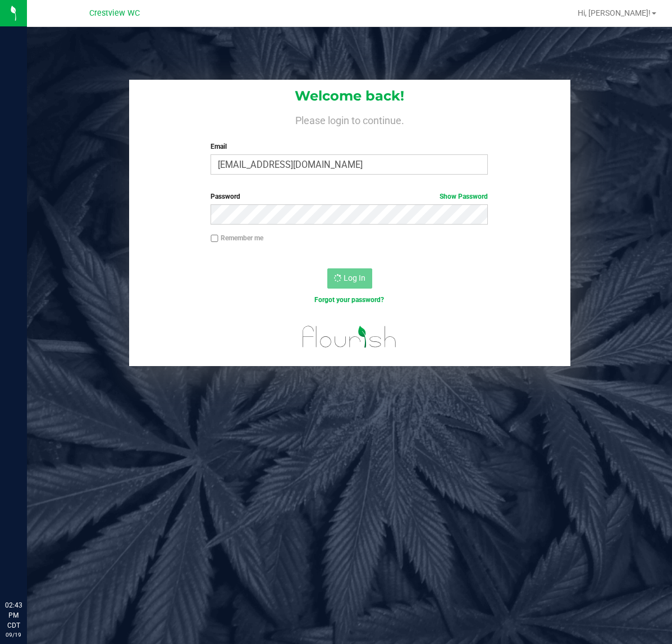 The image size is (672, 644). Describe the element at coordinates (350, 119) in the screenshot. I see `h4: Please login to continue.` at that location.